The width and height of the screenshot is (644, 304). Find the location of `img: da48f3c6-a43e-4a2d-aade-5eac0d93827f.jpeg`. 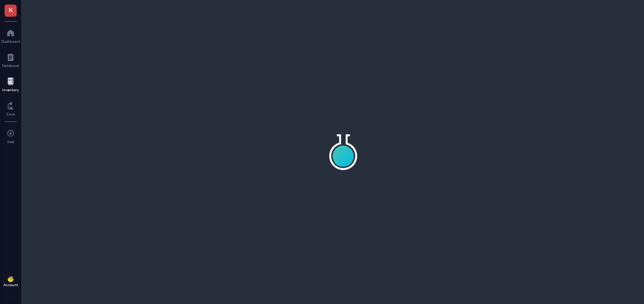

img: da48f3c6-a43e-4a2d-aade-5eac0d93827f.jpeg is located at coordinates (11, 279).